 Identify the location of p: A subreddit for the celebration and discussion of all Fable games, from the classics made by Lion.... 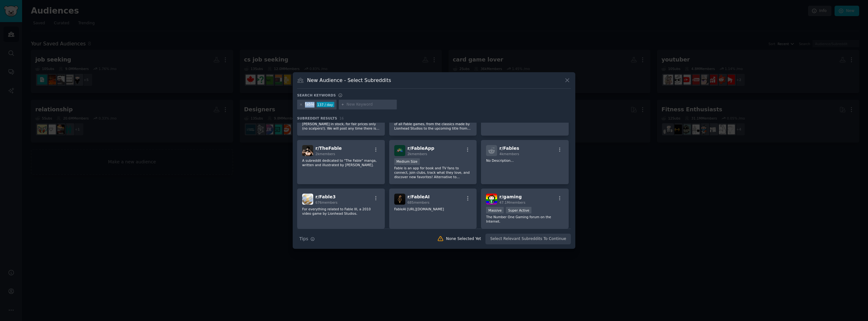
(433, 124).